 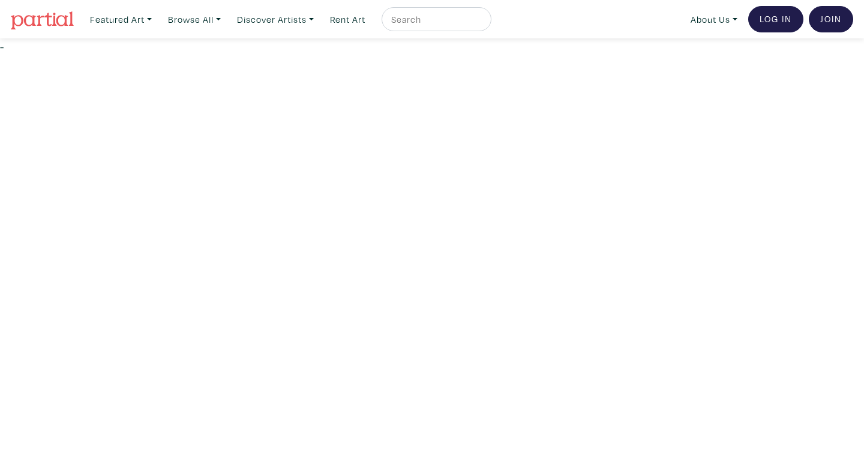 What do you see at coordinates (347, 19) in the screenshot?
I see `a: Rent Art` at bounding box center [347, 19].